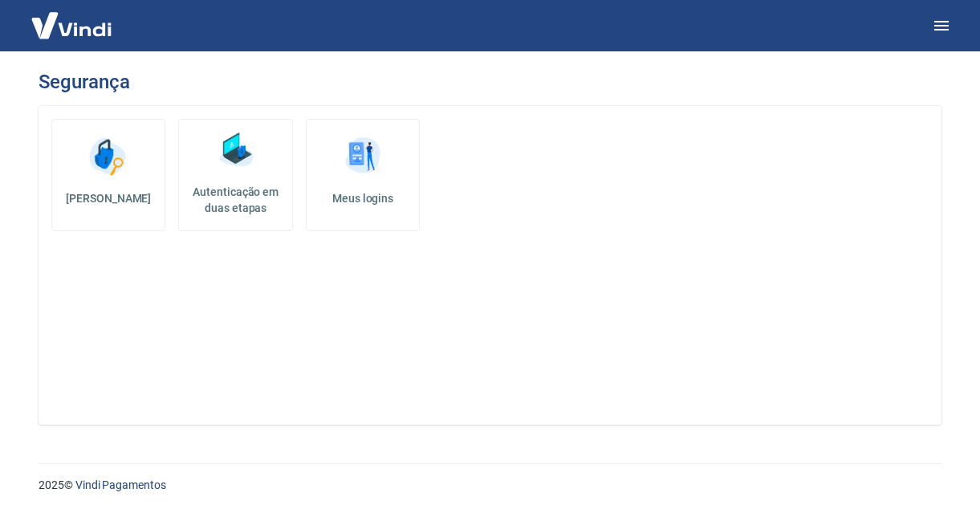  I want to click on p: 2025 ©, so click(490, 484).